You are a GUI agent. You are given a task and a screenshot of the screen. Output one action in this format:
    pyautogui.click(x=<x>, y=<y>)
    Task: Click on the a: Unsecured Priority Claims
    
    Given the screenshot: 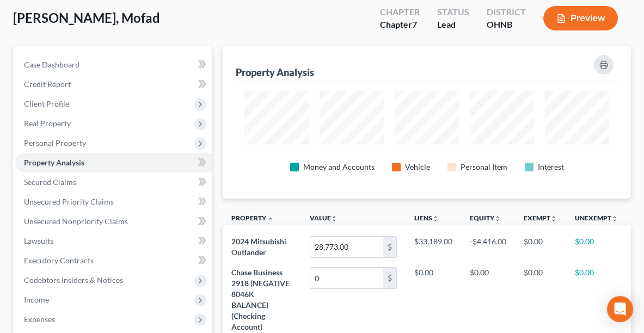 What is the action you would take?
    pyautogui.click(x=114, y=201)
    